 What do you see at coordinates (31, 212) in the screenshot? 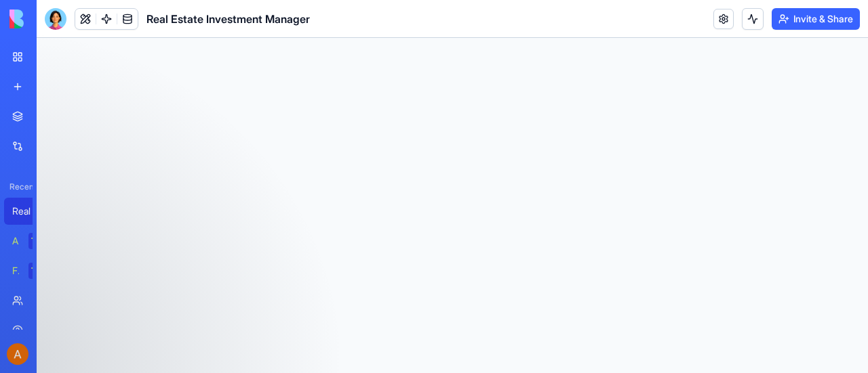
I see `div: Real Estate Investment Manager` at bounding box center [31, 212].